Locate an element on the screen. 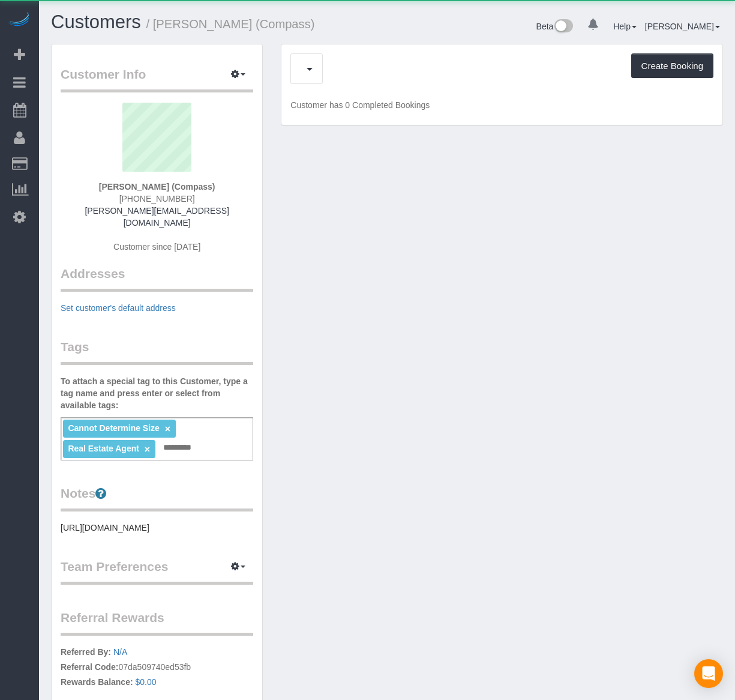 The image size is (735, 700). p: 07da509740ed53fb is located at coordinates (157, 668).